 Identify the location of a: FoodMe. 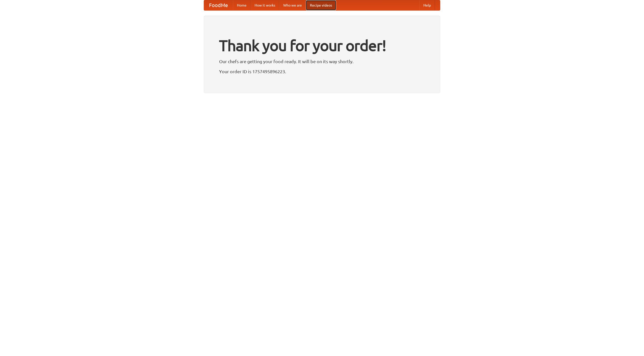
(218, 5).